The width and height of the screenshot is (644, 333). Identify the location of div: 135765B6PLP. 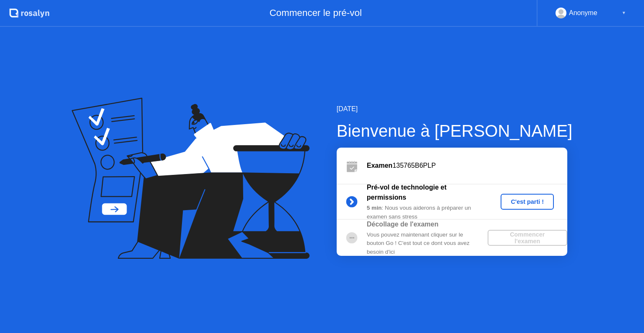
(467, 166).